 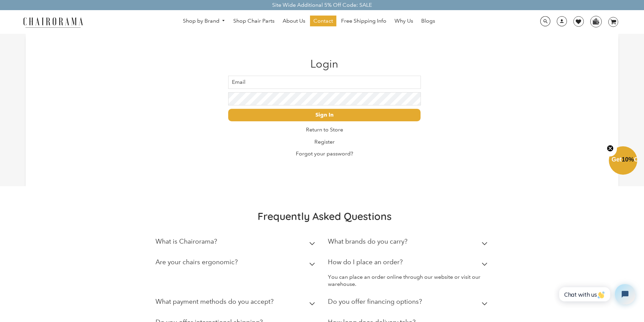 I want to click on a: Blogs, so click(x=428, y=21).